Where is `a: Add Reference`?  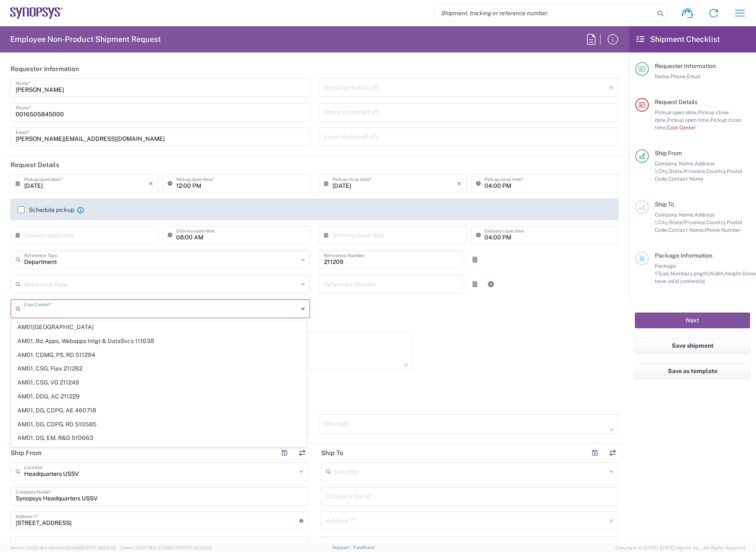 a: Add Reference is located at coordinates (491, 285).